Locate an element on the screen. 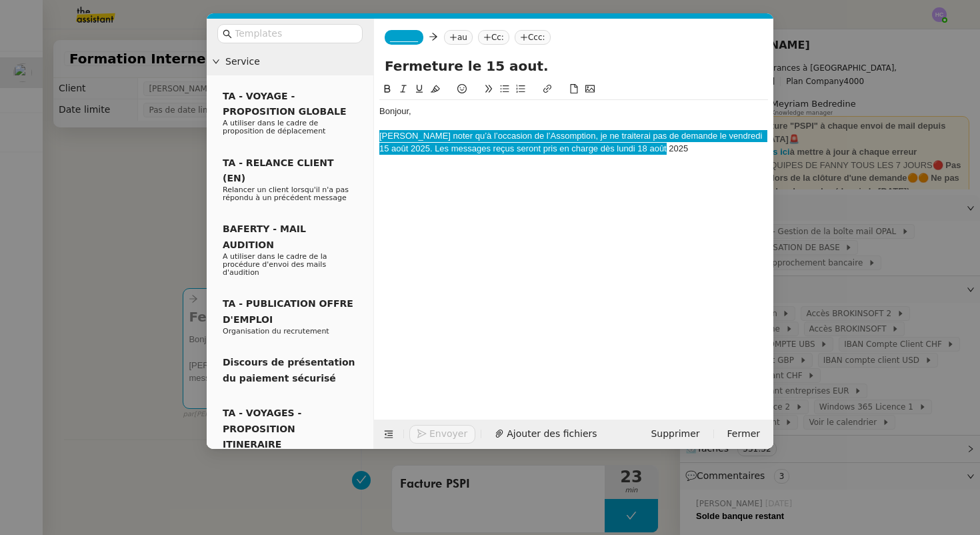  div: Service is located at coordinates (290, 61).